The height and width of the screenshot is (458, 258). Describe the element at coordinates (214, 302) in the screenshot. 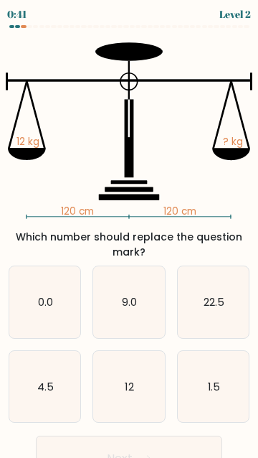

I see `text: 22.5` at that location.